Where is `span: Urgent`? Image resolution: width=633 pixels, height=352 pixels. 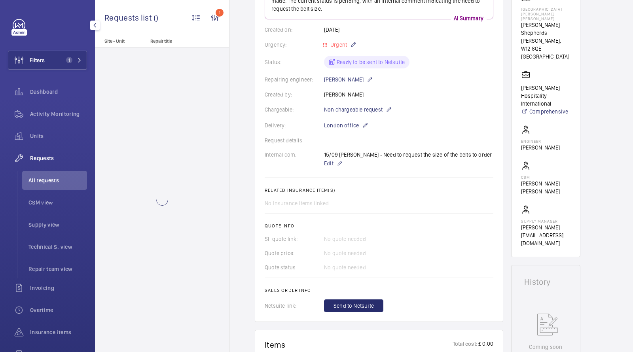 span: Urgent is located at coordinates (338, 45).